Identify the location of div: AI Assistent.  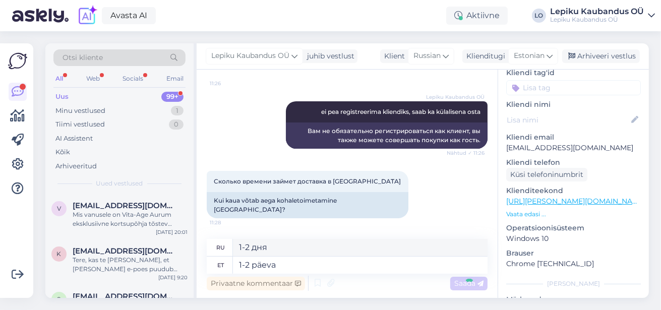
(74, 139).